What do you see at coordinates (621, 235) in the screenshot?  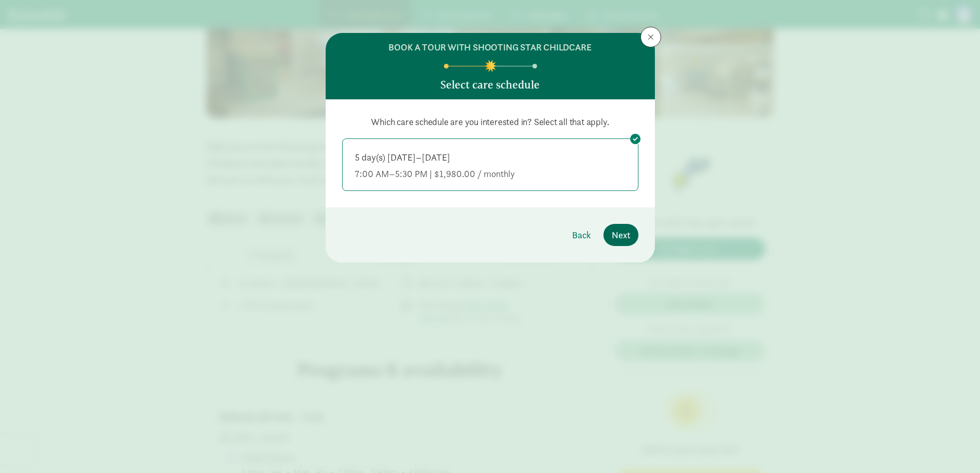 I see `button: Next` at bounding box center [621, 235].